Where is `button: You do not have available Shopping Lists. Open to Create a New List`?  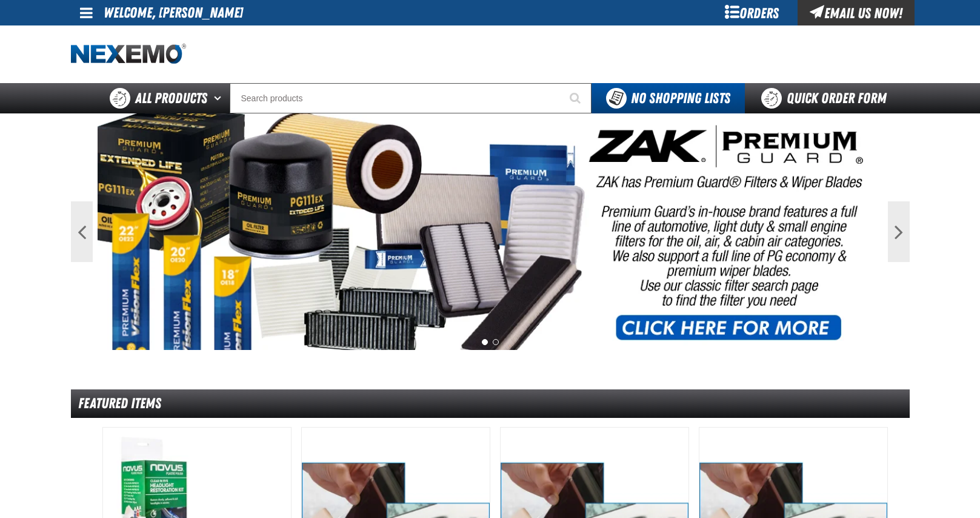
button: You do not have available Shopping Lists. Open to Create a New List is located at coordinates (668, 98).